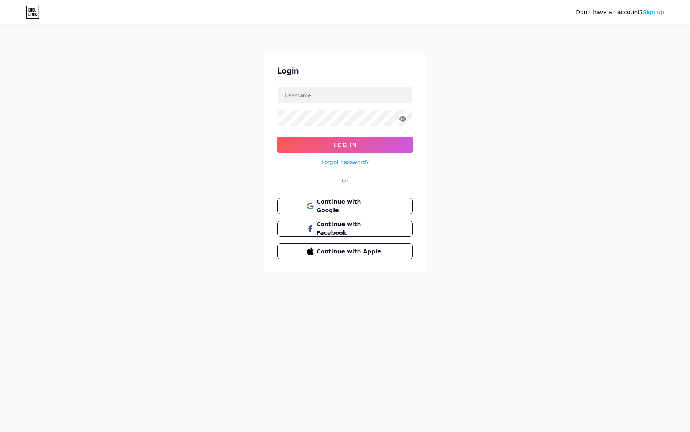  What do you see at coordinates (345, 206) in the screenshot?
I see `a: Continue with Google` at bounding box center [345, 206].